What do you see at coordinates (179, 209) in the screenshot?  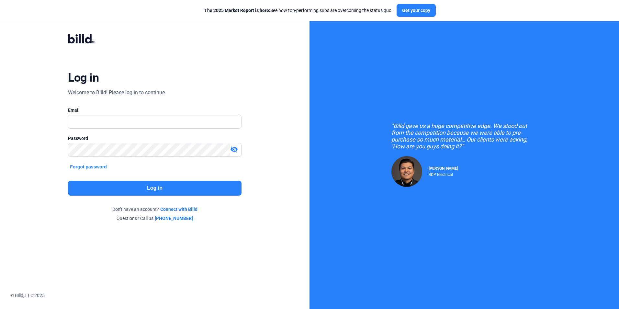 I see `a: Connect with Billd` at bounding box center [179, 209].